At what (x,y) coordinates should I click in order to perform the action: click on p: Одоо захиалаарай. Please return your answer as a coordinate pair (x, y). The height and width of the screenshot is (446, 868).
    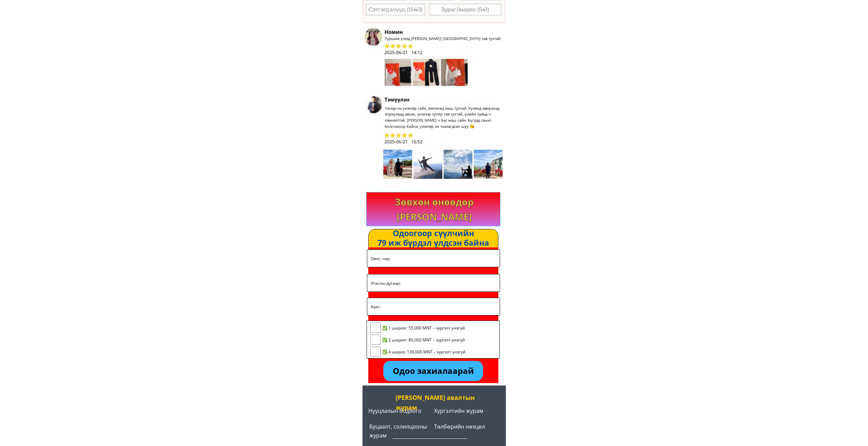
    Looking at the image, I should click on (433, 371).